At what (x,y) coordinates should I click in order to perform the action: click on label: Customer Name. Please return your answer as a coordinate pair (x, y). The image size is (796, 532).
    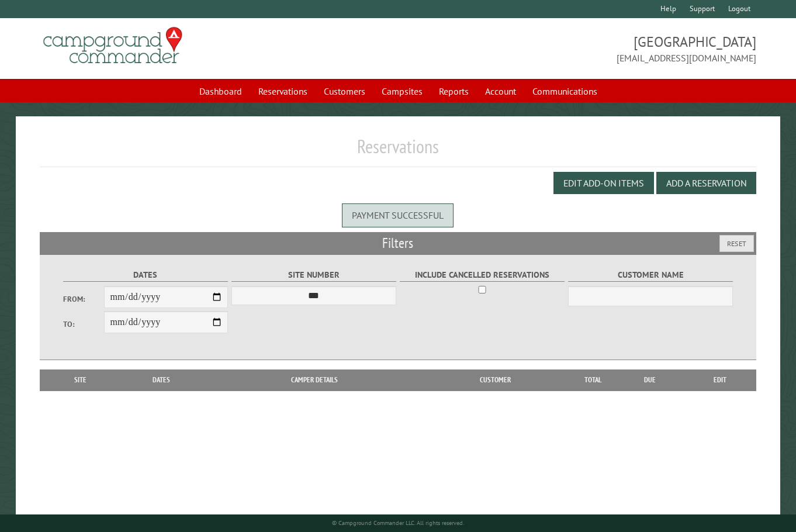
    Looking at the image, I should click on (651, 275).